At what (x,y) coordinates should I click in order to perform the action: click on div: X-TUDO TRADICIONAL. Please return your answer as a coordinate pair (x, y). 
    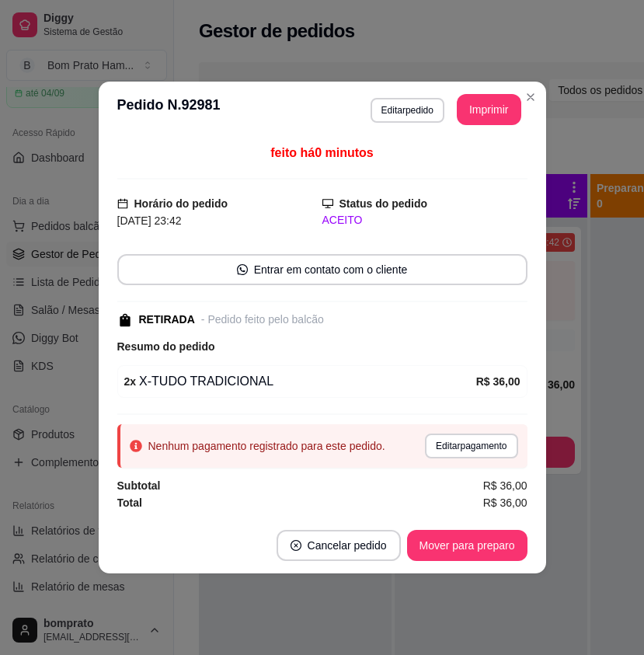
    Looking at the image, I should click on (300, 382).